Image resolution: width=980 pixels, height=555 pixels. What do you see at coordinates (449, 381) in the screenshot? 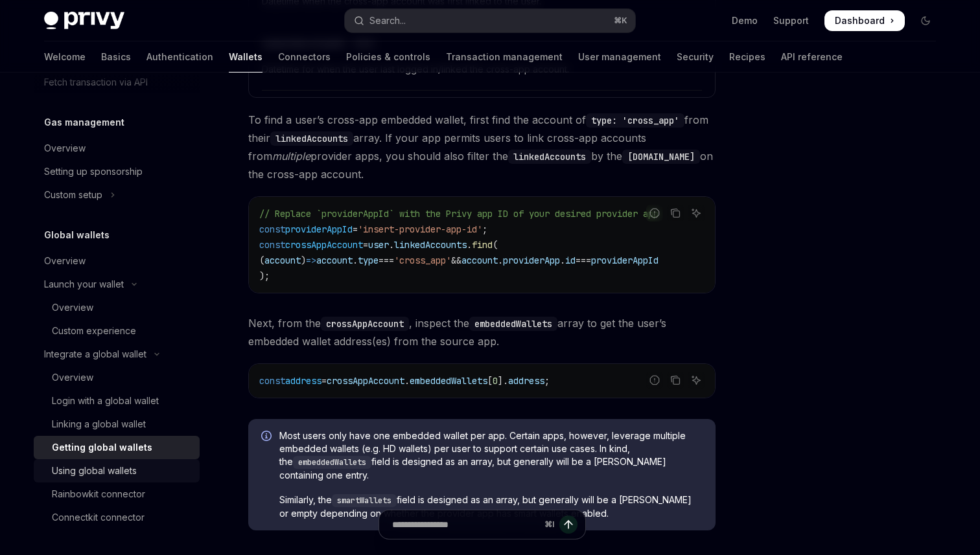
I see `span: embeddedWallets` at bounding box center [449, 381].